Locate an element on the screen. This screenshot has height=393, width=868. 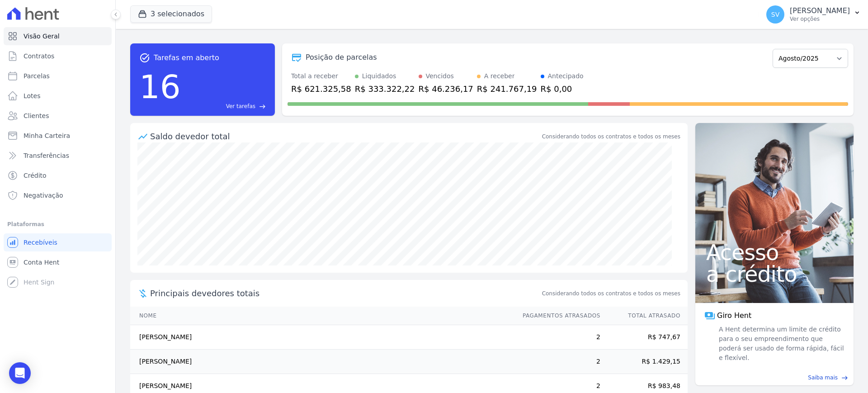
td: R$ 747,67 is located at coordinates (644, 338).